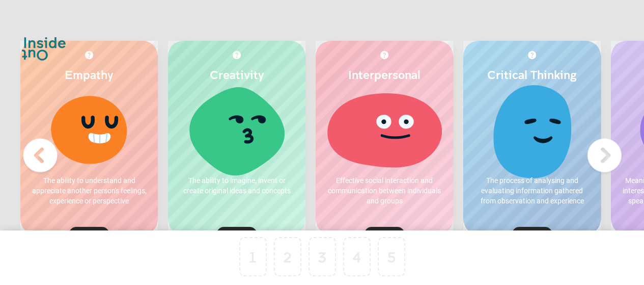 This screenshot has width=644, height=285. What do you see at coordinates (236, 74) in the screenshot?
I see `h2: Creativity` at bounding box center [236, 74].